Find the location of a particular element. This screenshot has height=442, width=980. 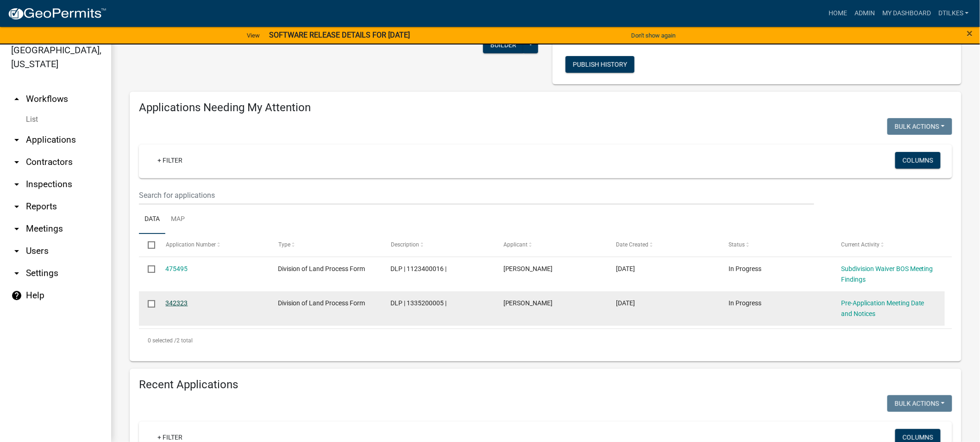

span: 0 selected / is located at coordinates (162, 341).